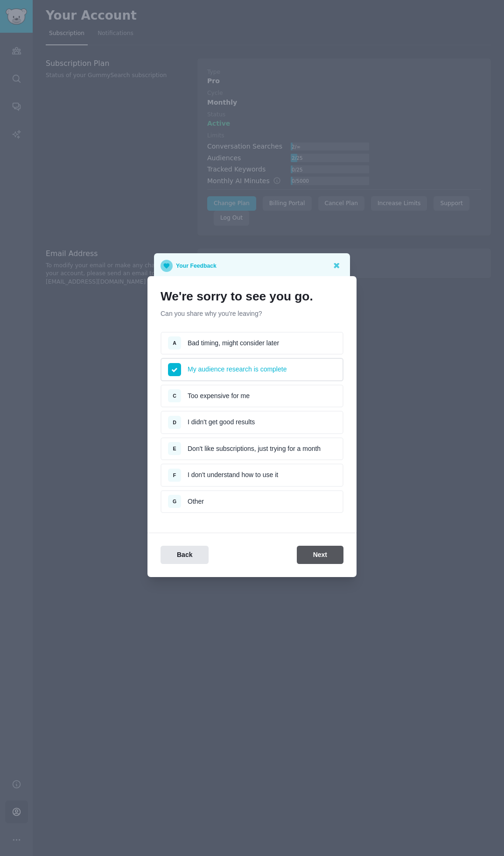 The image size is (504, 856). Describe the element at coordinates (175, 501) in the screenshot. I see `span: G` at that location.